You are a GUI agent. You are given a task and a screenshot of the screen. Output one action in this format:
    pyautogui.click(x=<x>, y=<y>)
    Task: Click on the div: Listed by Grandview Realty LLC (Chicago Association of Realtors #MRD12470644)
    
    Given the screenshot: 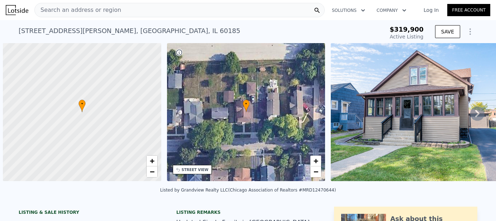 What is the action you would take?
    pyautogui.click(x=248, y=190)
    